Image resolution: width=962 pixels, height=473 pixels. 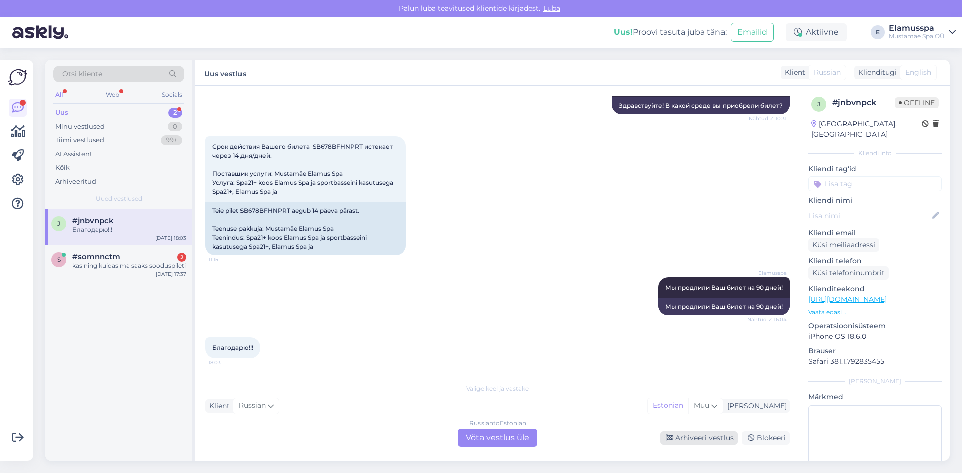 What do you see at coordinates (700, 106) in the screenshot?
I see `div: Здравствуйте! В какой среде вы приобрели билет?` at bounding box center [700, 106].